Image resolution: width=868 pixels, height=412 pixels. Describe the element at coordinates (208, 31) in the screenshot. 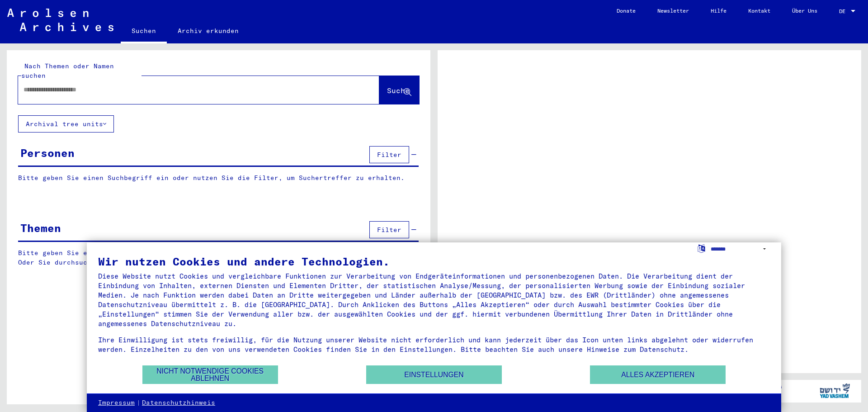

I see `a: Archiv erkunden` at that location.